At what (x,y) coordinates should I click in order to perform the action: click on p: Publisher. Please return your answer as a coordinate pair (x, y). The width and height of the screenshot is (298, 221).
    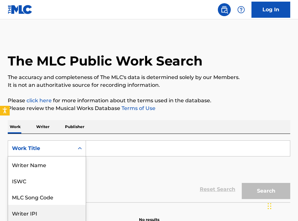
    Looking at the image, I should click on (75, 127).